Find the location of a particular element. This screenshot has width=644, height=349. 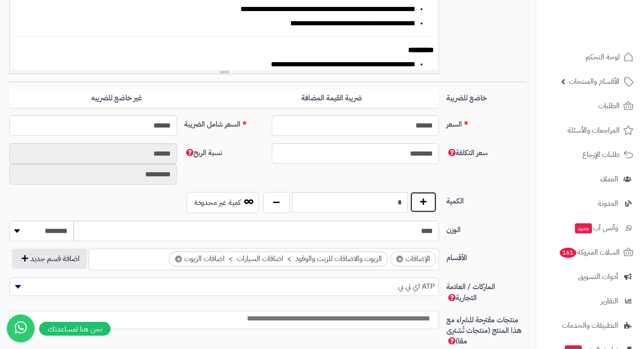

li: الزيوت والاضافات للزيت والوقود > اضافات السيارات > اضافات الزيوت is located at coordinates (278, 259).